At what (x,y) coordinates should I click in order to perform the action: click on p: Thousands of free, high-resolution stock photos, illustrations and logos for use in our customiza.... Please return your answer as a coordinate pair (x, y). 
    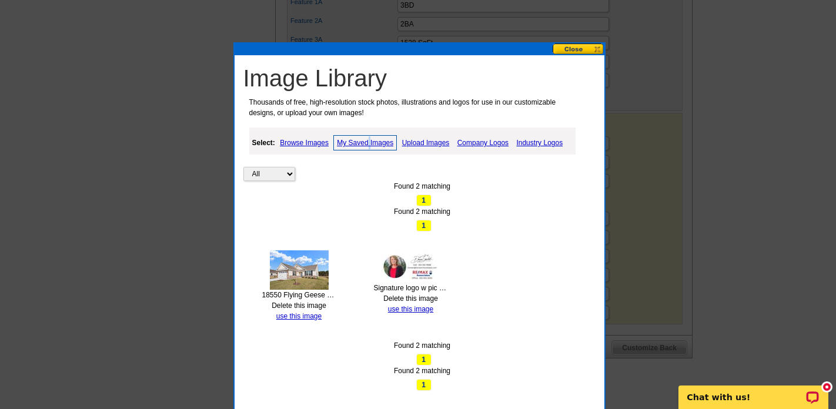
    Looking at the image, I should click on (411, 108).